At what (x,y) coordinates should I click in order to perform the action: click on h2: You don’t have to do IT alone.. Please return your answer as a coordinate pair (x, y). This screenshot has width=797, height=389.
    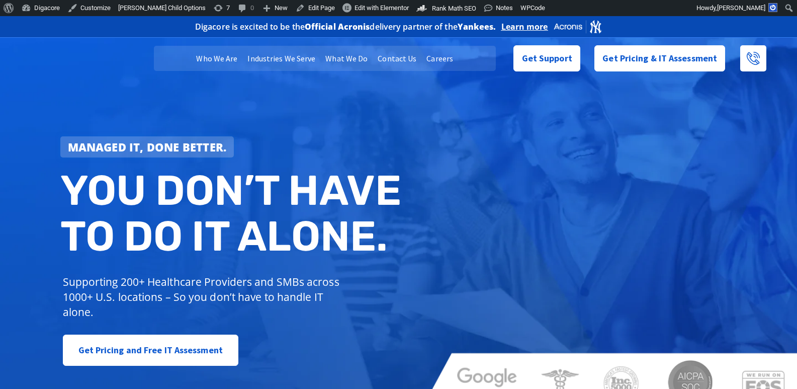
    Looking at the image, I should click on (233, 213).